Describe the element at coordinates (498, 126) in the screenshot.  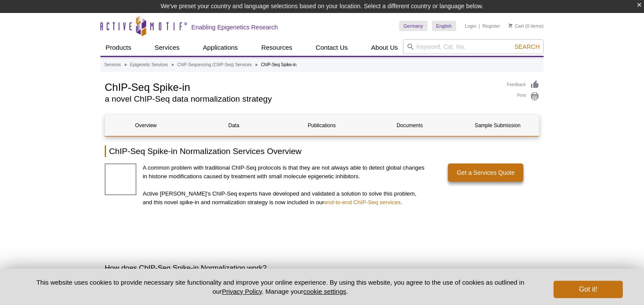
I see `a: Sample Submission` at that location.